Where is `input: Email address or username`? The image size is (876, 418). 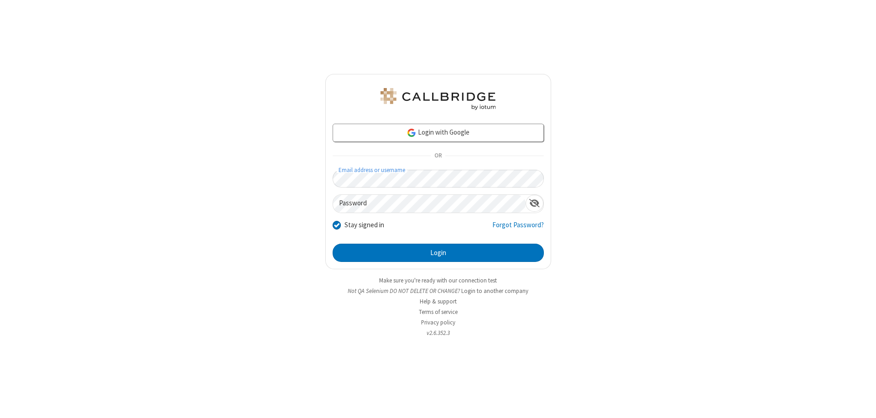 input: Email address or username is located at coordinates (438, 178).